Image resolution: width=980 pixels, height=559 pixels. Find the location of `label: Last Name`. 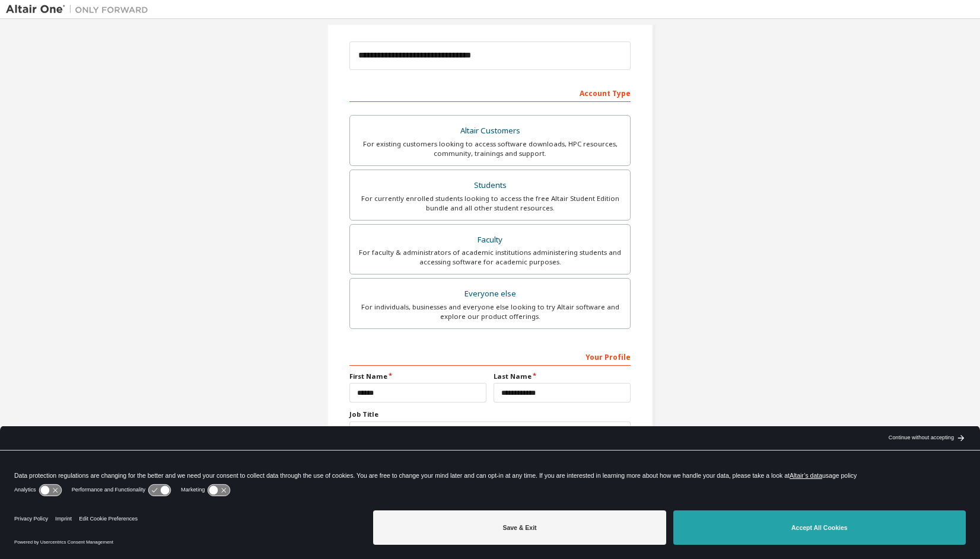

label: Last Name is located at coordinates (562, 376).